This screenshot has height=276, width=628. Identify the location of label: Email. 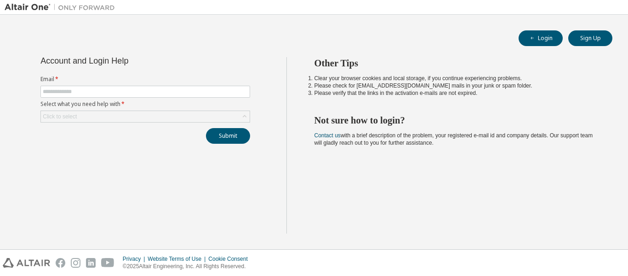
(145, 79).